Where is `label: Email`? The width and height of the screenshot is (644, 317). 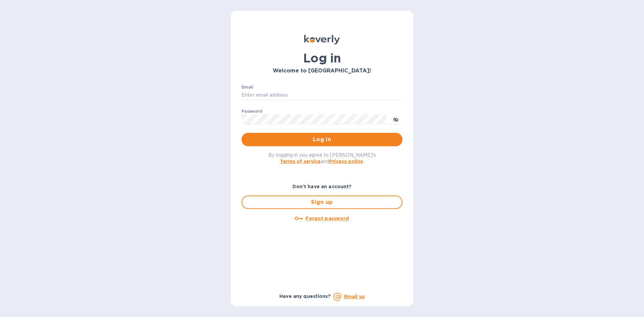
label: Email is located at coordinates (248, 87).